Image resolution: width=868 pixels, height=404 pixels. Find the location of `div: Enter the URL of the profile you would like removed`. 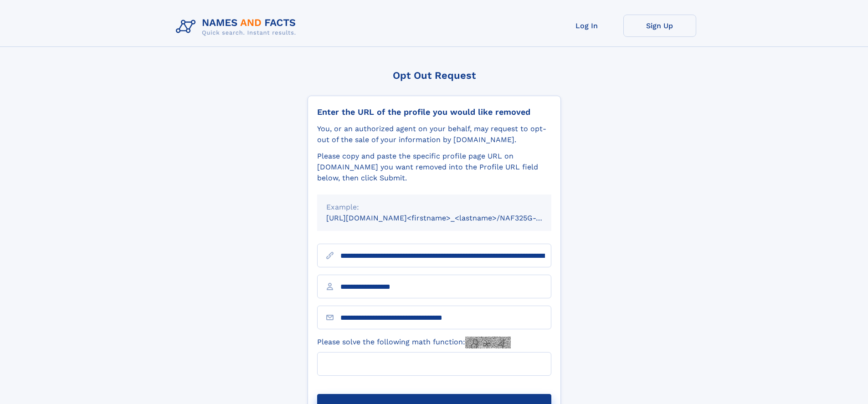

div: Enter the URL of the profile you would like removed is located at coordinates (434, 112).